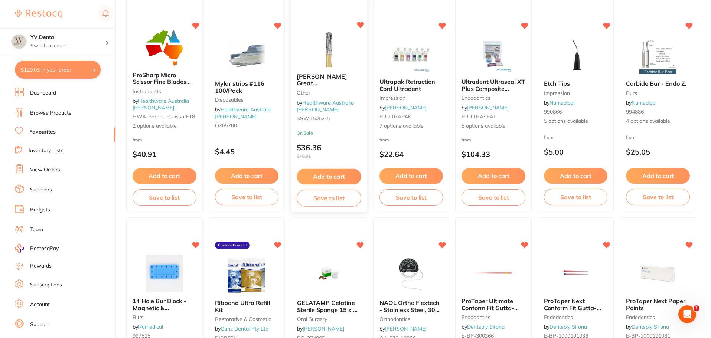 The image size is (711, 338). Describe the element at coordinates (247, 56) in the screenshot. I see `img: Mylar strips #116 100/Pack` at that location.